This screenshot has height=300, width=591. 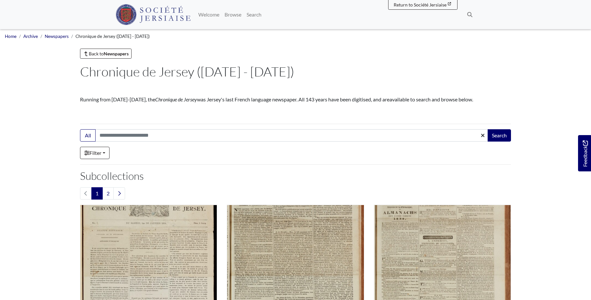 I want to click on img: Société Jersiaise, so click(x=153, y=15).